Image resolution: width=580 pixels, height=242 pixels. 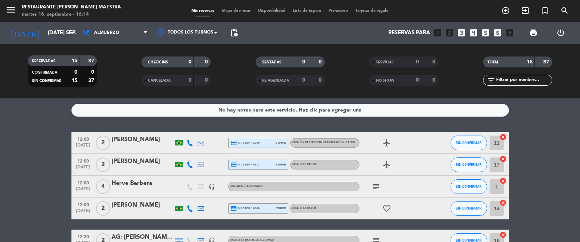 What do you see at coordinates (72, 33) in the screenshot?
I see `i: arrow_drop_down` at bounding box center [72, 33].